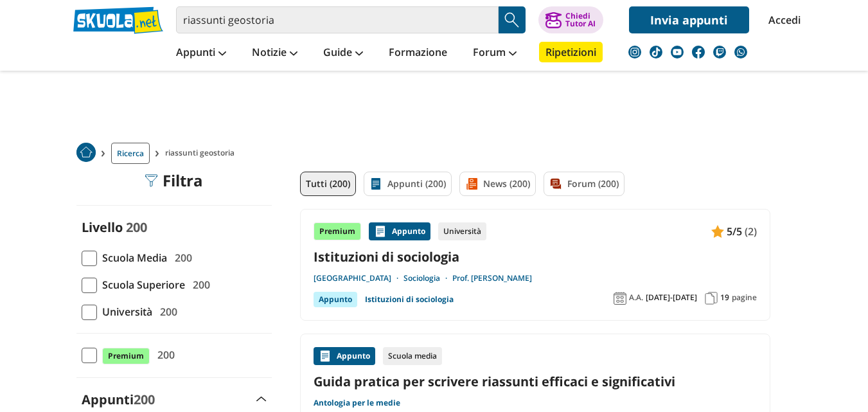 This screenshot has height=412, width=868. Describe the element at coordinates (512, 20) in the screenshot. I see `button: Search Button` at that location.